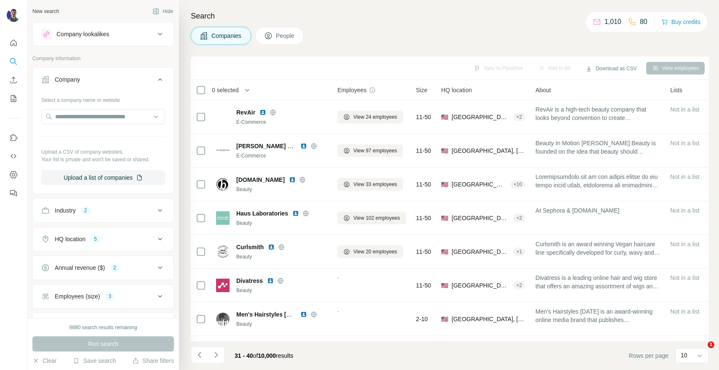 The width and height of the screenshot is (719, 370). Describe the element at coordinates (262, 213) in the screenshot. I see `span: Haus Laboratories` at that location.